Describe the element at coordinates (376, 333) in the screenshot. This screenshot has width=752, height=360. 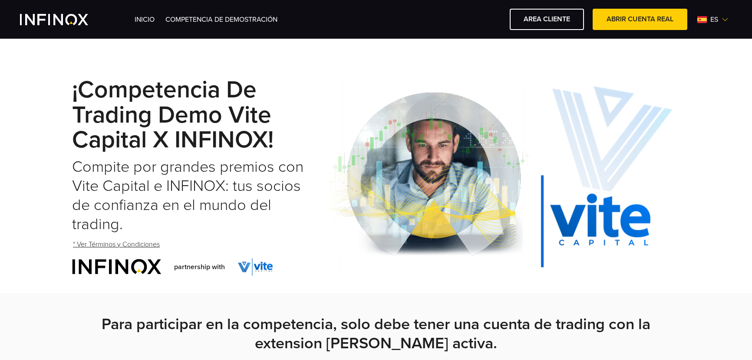
I see `strong: Para participar en la competencia, solo debe tener una cuenta de trading con la extension [PERSON...` at that location.